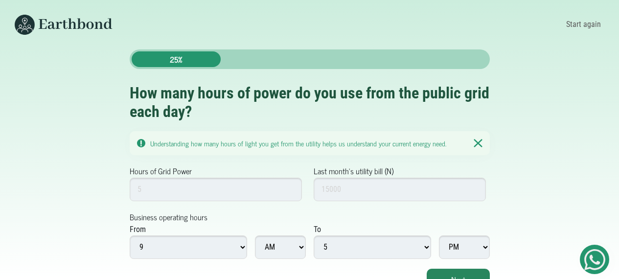 Image resolution: width=619 pixels, height=279 pixels. What do you see at coordinates (216, 189) in the screenshot?
I see `input: 5` at bounding box center [216, 189].